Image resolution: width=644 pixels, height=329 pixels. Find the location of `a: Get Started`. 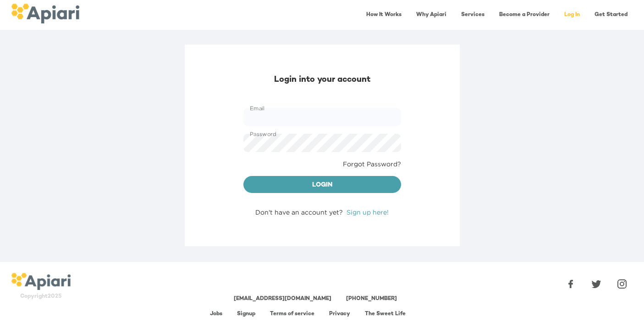

a: Get Started is located at coordinates (611, 14).